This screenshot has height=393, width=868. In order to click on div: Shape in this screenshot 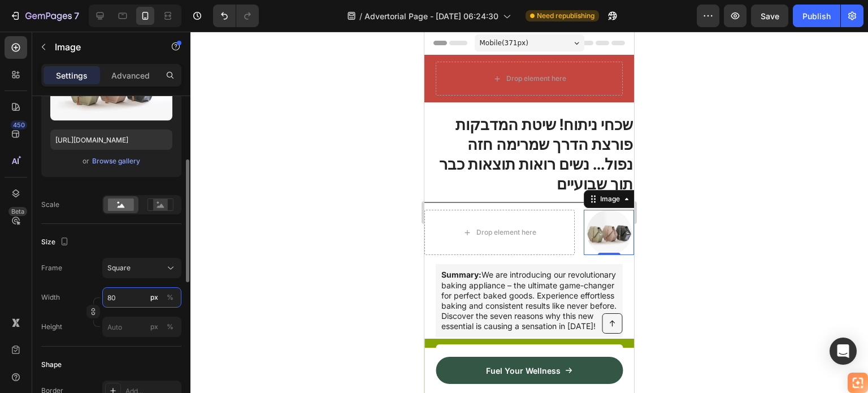, I will do `click(52, 365)`.